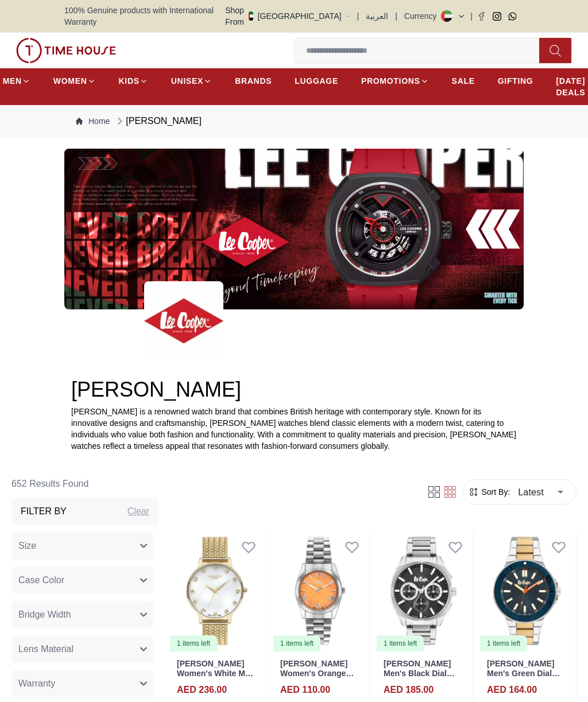  I want to click on span: Bridge Width, so click(45, 615).